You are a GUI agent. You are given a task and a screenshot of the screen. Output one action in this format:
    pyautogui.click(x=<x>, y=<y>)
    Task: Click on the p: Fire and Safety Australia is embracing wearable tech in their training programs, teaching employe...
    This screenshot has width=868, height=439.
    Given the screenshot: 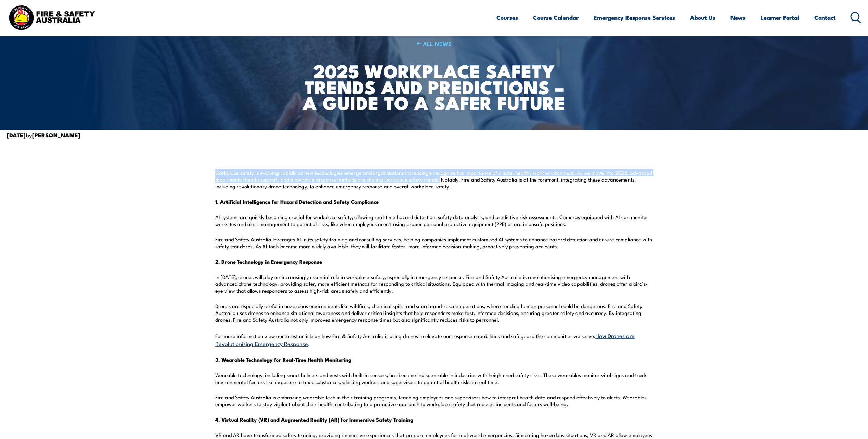 What is the action you would take?
    pyautogui.click(x=434, y=401)
    